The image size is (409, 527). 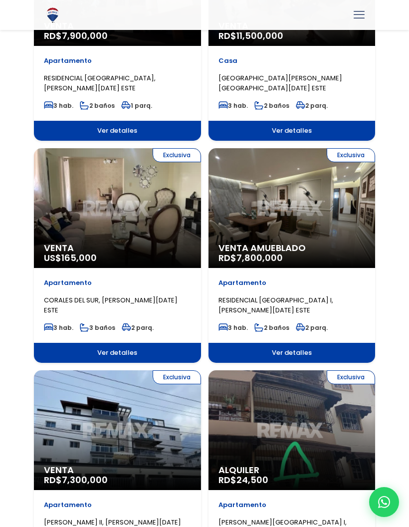 What do you see at coordinates (253, 480) in the screenshot?
I see `span: 24,500` at bounding box center [253, 480].